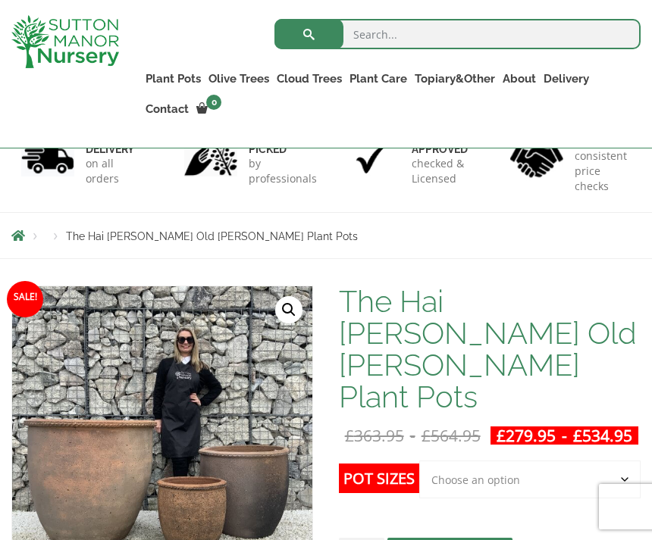  What do you see at coordinates (378, 79) in the screenshot?
I see `a: Plant Care` at bounding box center [378, 79].